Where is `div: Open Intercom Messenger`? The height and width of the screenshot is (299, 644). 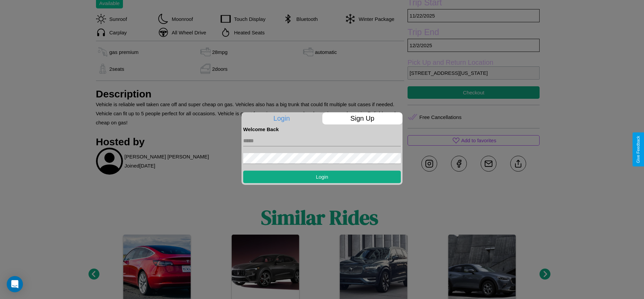
div: Open Intercom Messenger is located at coordinates (15, 284).